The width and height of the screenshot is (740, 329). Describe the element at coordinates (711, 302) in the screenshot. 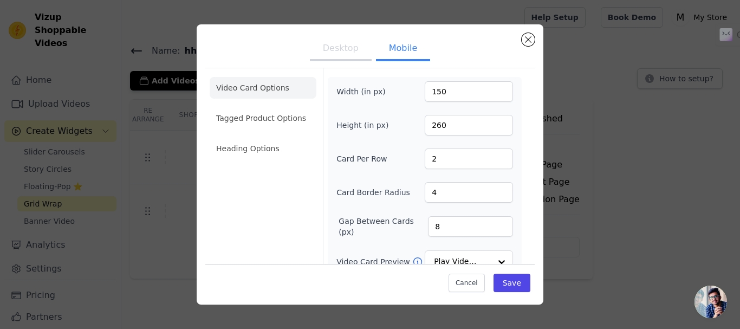

I see `div: Open chat` at that location.